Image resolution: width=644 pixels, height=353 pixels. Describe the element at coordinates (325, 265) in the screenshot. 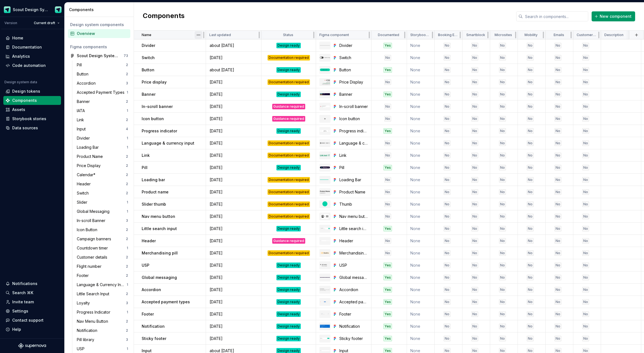

I see `img: USP` at that location.